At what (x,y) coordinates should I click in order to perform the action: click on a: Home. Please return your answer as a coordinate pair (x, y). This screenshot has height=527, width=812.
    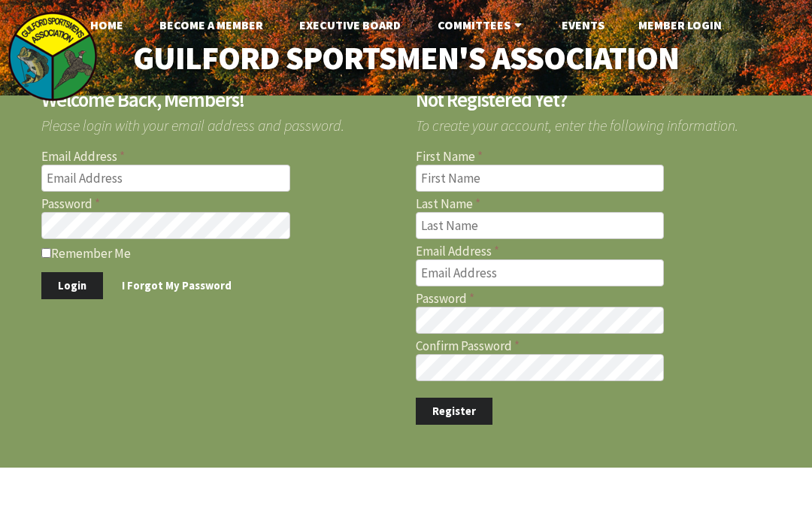
    Looking at the image, I should click on (107, 25).